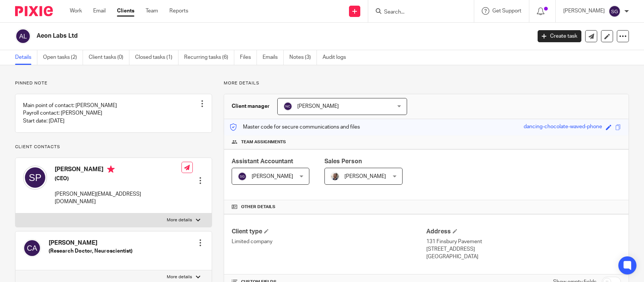 This screenshot has width=644, height=282. I want to click on input: Search, so click(417, 12).